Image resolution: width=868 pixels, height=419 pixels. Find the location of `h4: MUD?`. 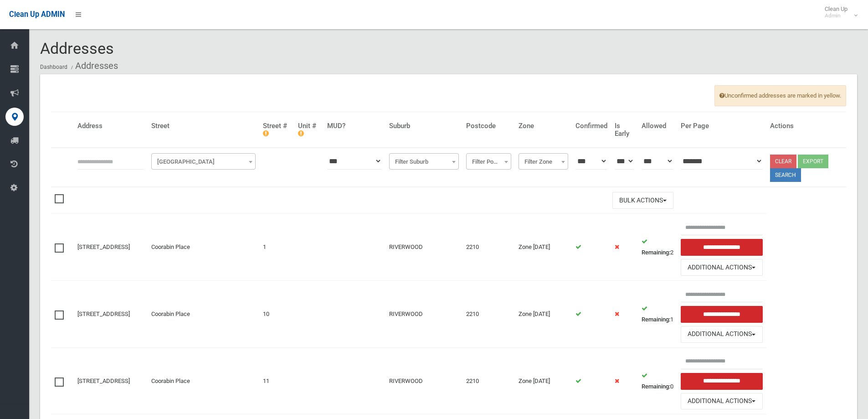

h4: MUD? is located at coordinates (354, 126).